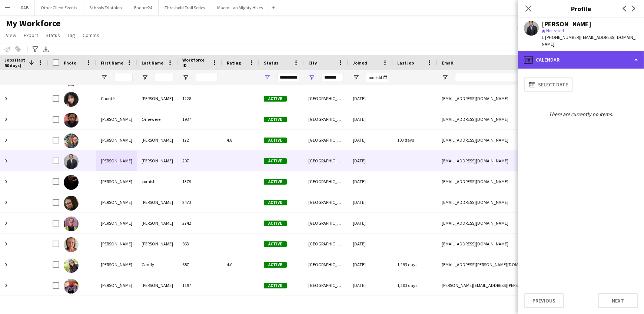 This screenshot has height=314, width=644. What do you see at coordinates (556, 31) in the screenshot?
I see `span: Not rated` at bounding box center [556, 31].